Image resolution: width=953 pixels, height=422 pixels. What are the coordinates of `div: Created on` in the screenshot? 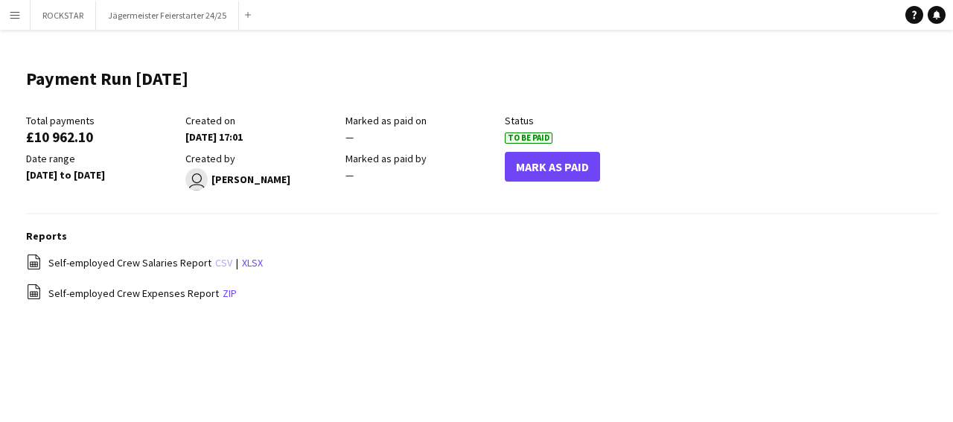 It's located at (261, 121).